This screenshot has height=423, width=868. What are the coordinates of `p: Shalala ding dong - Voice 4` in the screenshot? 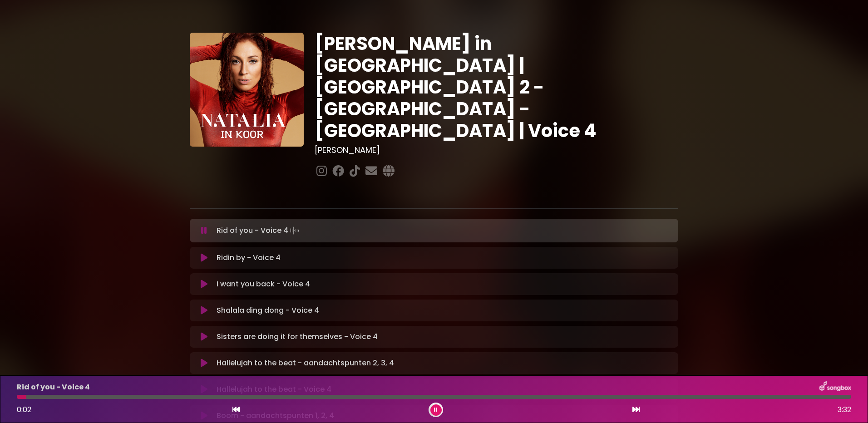 It's located at (268, 310).